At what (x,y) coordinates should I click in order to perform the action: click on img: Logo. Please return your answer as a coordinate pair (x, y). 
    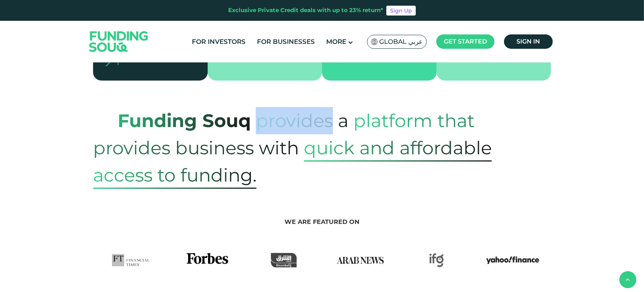
    Looking at the image, I should click on (119, 41).